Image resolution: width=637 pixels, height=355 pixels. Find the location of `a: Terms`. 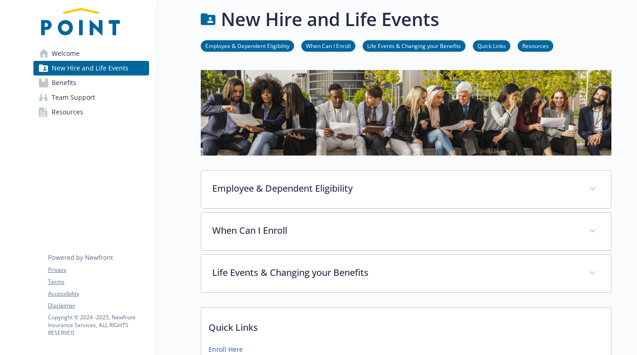

a: Terms is located at coordinates (98, 281).